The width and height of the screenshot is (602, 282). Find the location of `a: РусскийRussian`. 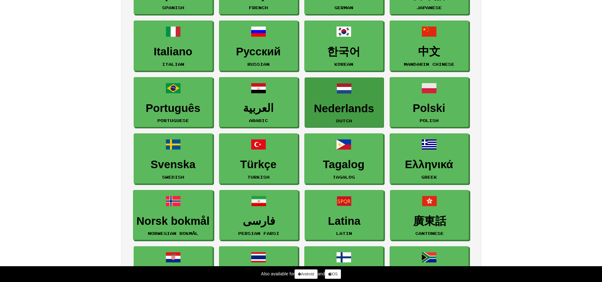

a: РусскийRussian is located at coordinates (258, 45).